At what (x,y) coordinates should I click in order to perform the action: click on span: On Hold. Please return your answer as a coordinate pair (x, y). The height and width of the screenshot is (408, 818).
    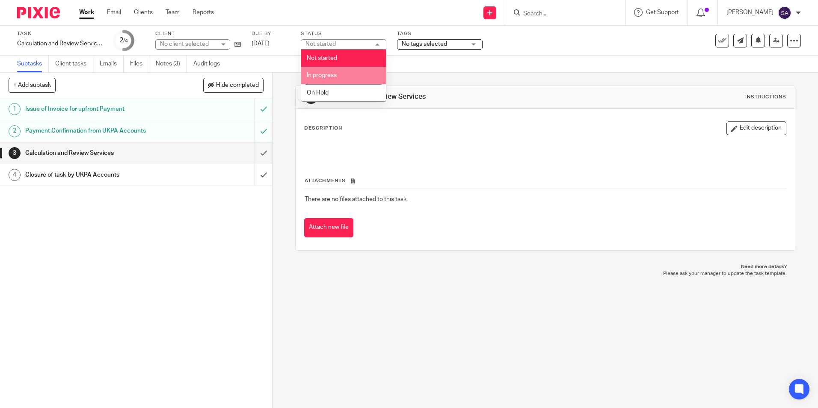
    Looking at the image, I should click on (317, 93).